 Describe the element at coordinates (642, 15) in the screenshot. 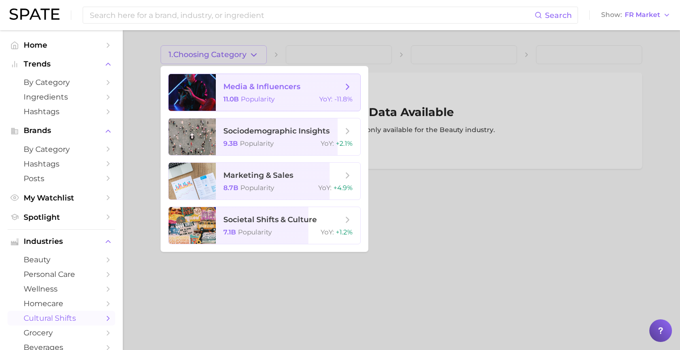

I see `span: FR Market` at that location.